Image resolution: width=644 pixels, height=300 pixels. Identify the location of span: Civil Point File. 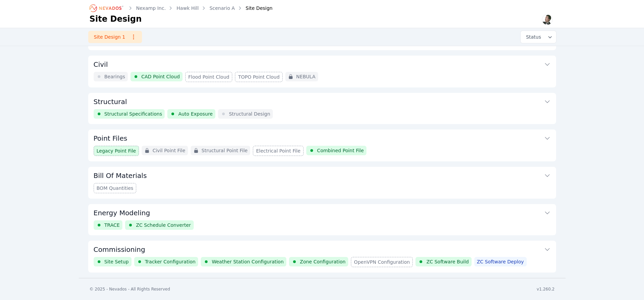
(168, 150).